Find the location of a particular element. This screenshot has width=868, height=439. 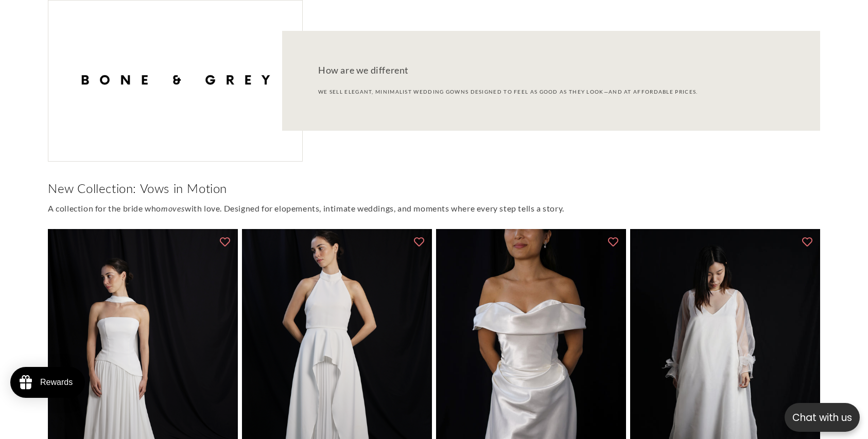

p: A collection for the bride who with love. Designed for elopements, intimate weddings, and moments... is located at coordinates (434, 209).